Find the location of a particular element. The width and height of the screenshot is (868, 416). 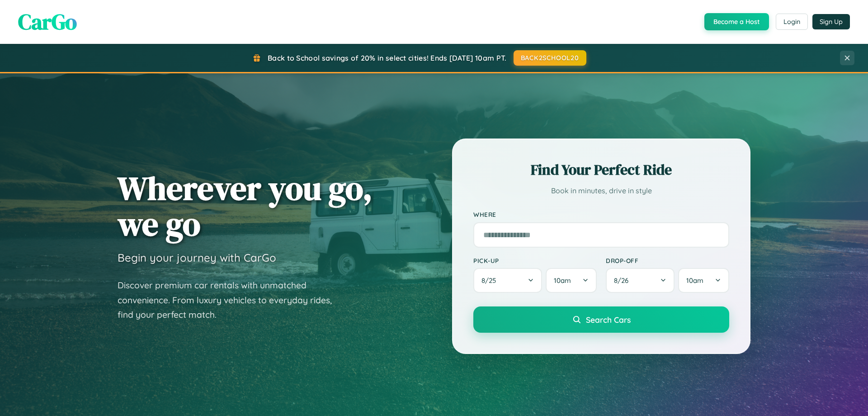

label: Pick-up is located at coordinates (535, 260).